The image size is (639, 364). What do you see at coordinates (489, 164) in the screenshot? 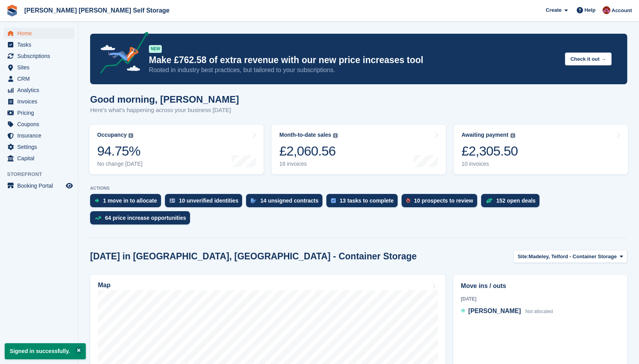
I see `div: 10 invoices` at bounding box center [489, 164].